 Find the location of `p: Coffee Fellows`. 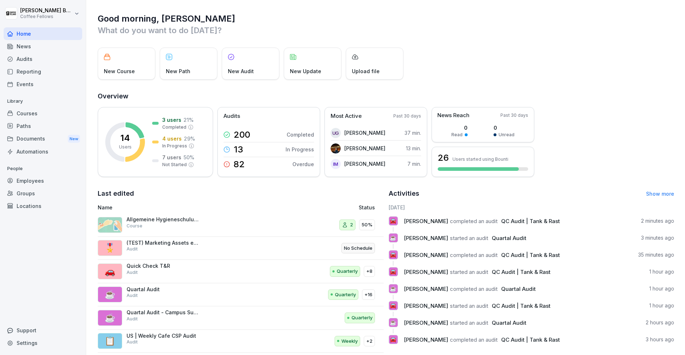

p: Coffee Fellows is located at coordinates (47, 17).